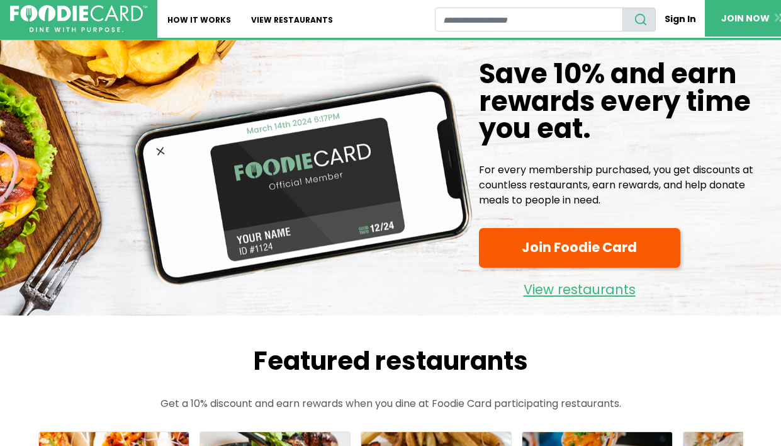 This screenshot has height=446, width=781. What do you see at coordinates (391, 361) in the screenshot?
I see `h2: Featured restaurants` at bounding box center [391, 361].